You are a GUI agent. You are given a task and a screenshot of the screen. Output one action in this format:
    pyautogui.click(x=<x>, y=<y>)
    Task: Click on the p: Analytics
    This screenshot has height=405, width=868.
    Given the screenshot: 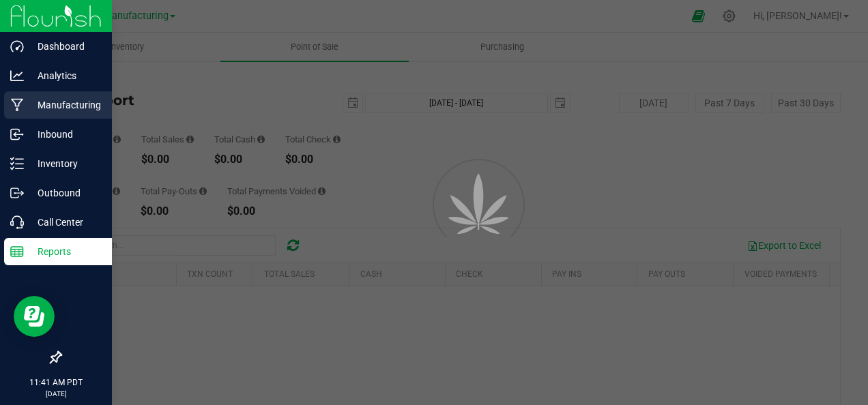 What is the action you would take?
    pyautogui.click(x=65, y=76)
    